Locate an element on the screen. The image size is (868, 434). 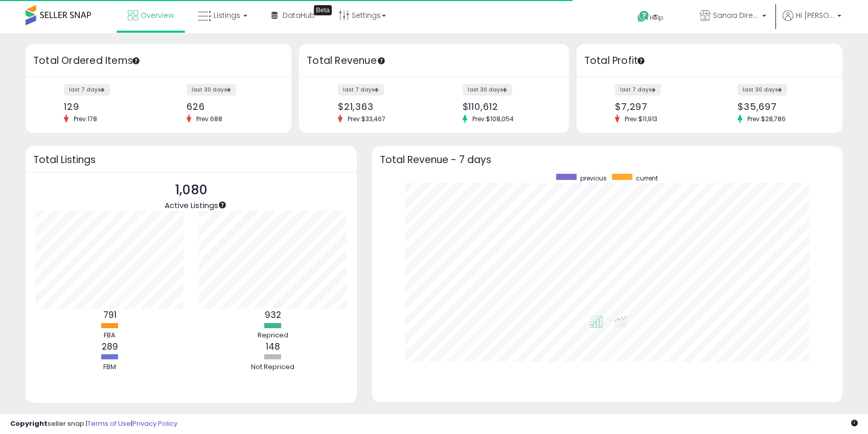
b: 791 is located at coordinates (110, 315).